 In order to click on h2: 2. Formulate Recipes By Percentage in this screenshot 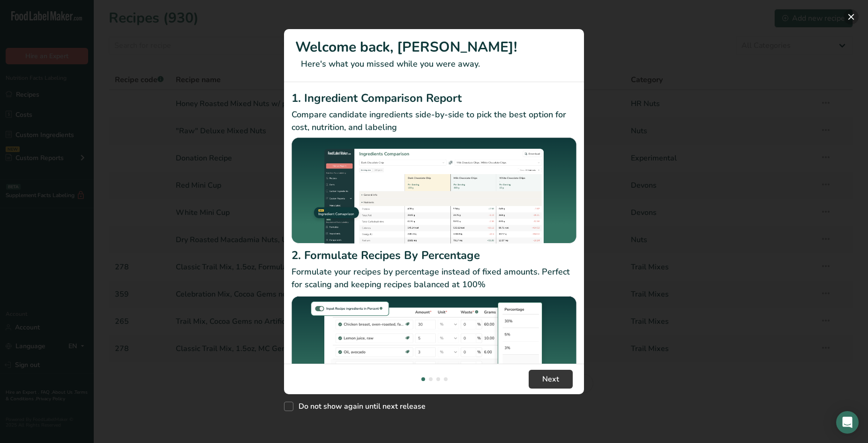, I will do `click(434, 255)`.